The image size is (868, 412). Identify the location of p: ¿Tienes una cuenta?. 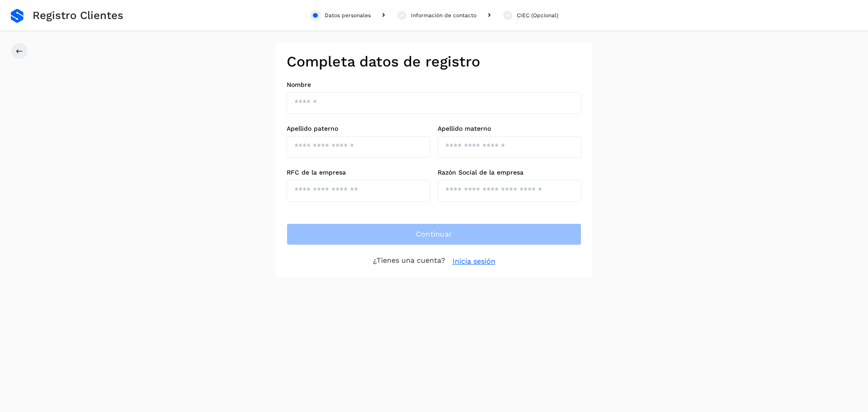
(409, 262).